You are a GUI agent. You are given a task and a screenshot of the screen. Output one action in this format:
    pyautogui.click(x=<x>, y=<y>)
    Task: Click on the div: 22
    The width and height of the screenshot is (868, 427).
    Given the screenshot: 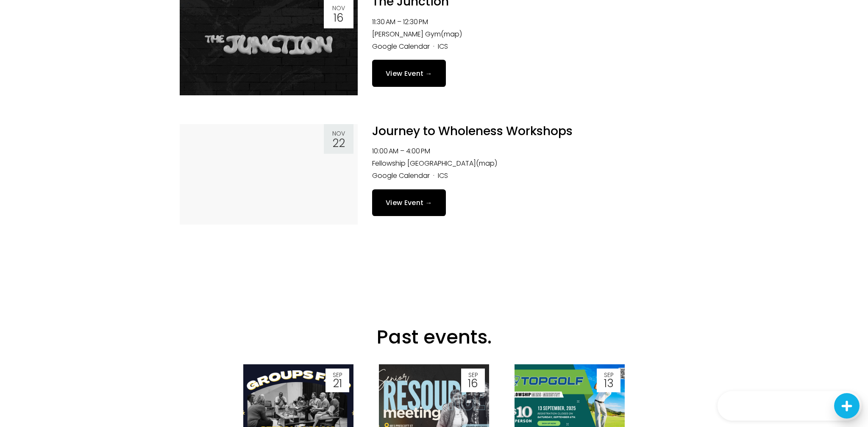 What is the action you would take?
    pyautogui.click(x=339, y=144)
    